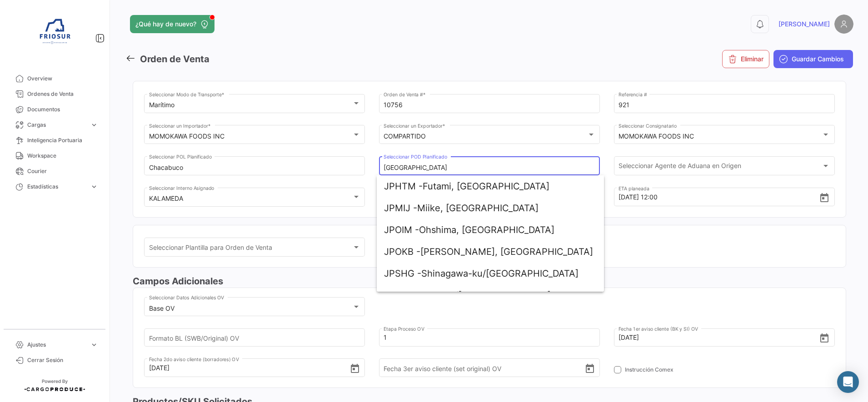 The height and width of the screenshot is (402, 868). I want to click on a: Overview, so click(54, 78).